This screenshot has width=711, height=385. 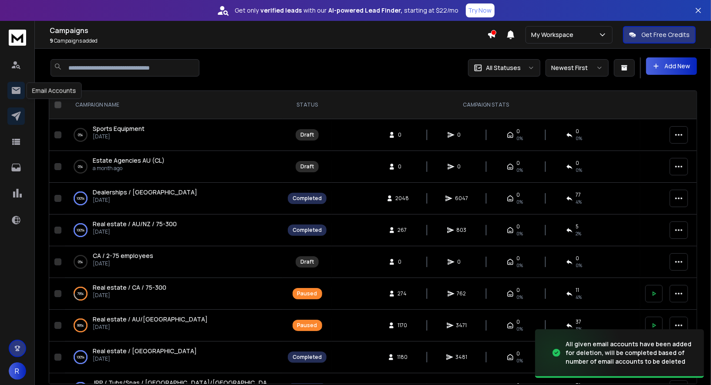 I want to click on button: Newest First, so click(x=577, y=68).